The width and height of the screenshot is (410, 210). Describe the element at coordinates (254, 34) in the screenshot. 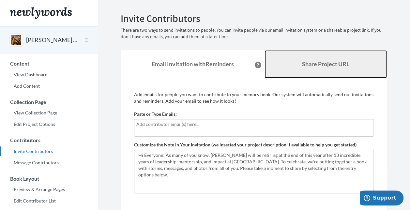

I see `p: There are two ways to send invitations to people. You can invite people via our email invitation ...` at that location.